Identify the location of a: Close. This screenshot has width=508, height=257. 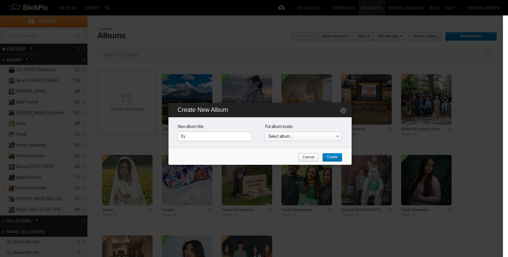
(343, 110).